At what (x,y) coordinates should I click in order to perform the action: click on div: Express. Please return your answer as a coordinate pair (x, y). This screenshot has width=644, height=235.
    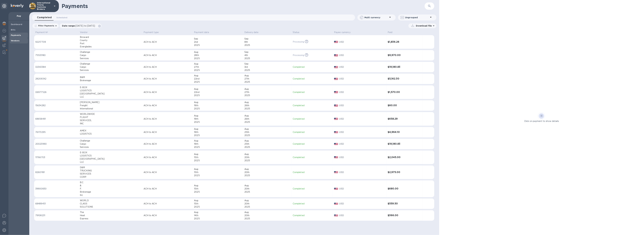
    Looking at the image, I should click on (111, 218).